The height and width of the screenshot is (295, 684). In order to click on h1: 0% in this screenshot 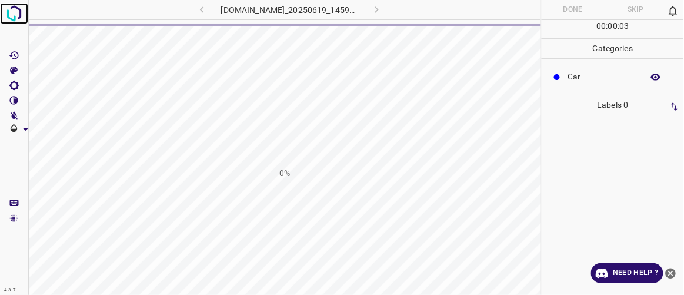, I will do `click(285, 173)`.